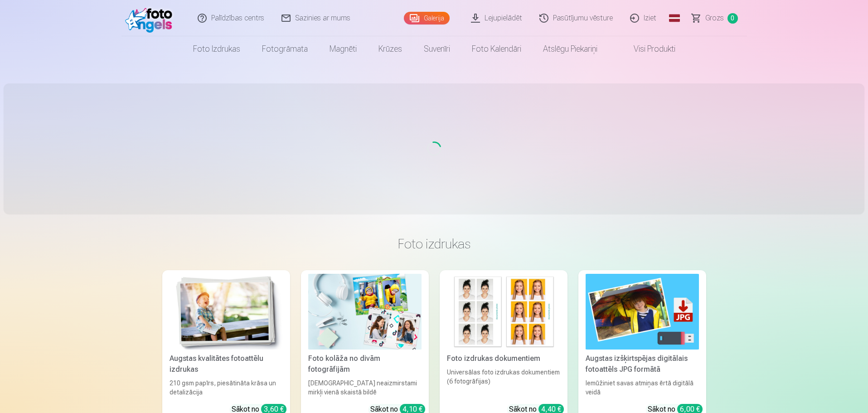 Image resolution: width=868 pixels, height=413 pixels. What do you see at coordinates (437, 49) in the screenshot?
I see `a: Suvenīri` at bounding box center [437, 49].